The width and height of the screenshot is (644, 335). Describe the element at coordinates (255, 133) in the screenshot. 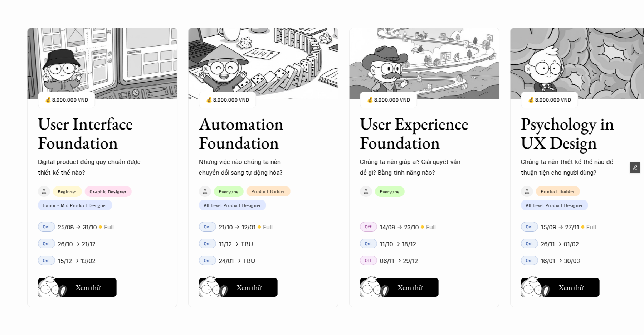

I see `h3: Automation Foundation` at that location.